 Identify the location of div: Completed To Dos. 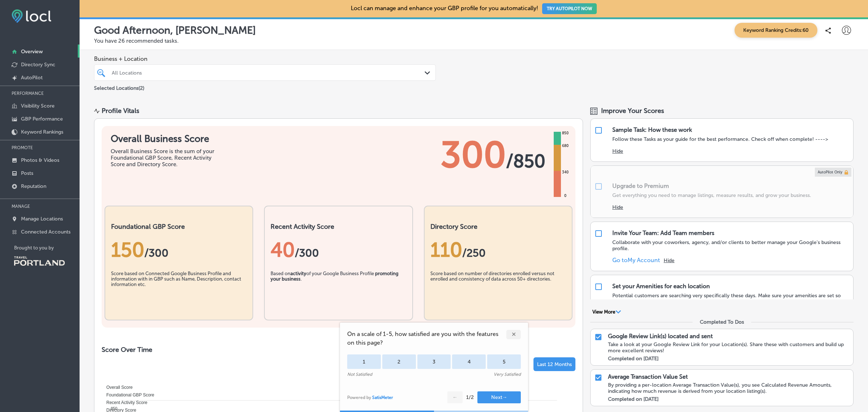
(722, 322).